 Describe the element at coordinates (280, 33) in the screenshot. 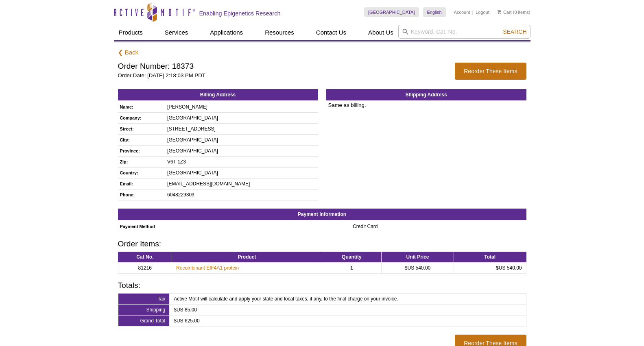

I see `a: Resources` at that location.